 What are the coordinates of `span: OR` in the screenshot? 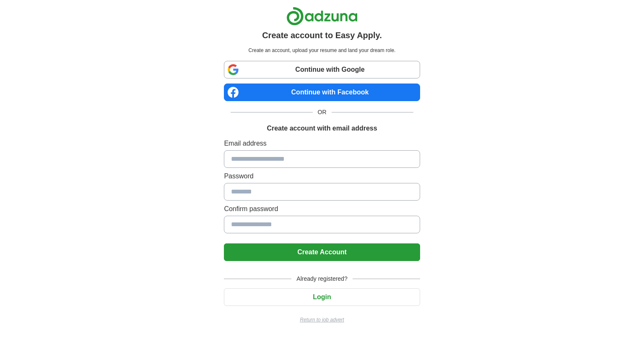 It's located at (322, 112).